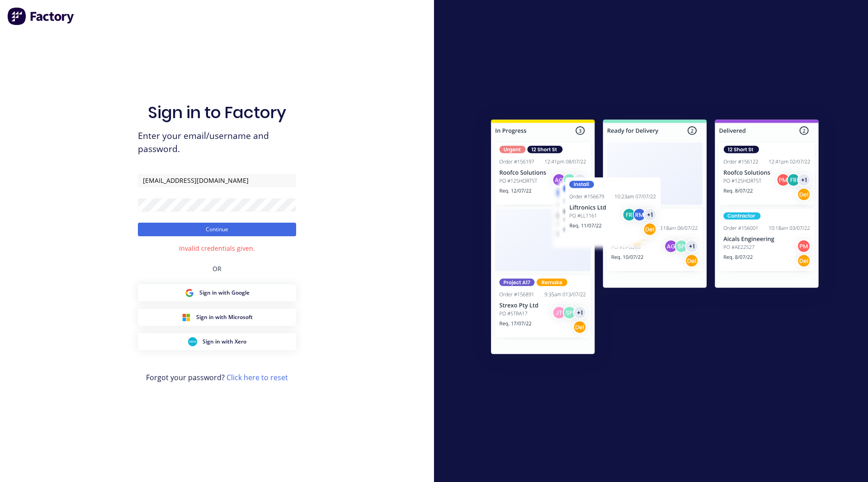  Describe the element at coordinates (217, 292) in the screenshot. I see `button: Google Sign inSign in with Google` at that location.